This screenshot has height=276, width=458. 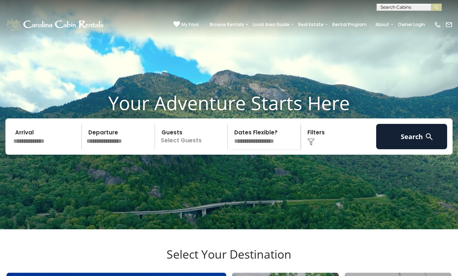 What do you see at coordinates (449, 25) in the screenshot?
I see `img: mail-regular-white.png` at bounding box center [449, 25].